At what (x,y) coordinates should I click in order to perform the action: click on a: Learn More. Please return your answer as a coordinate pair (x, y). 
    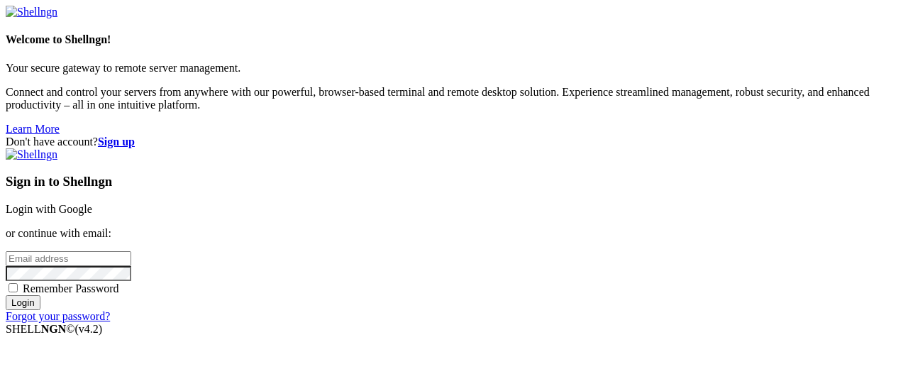
    Looking at the image, I should click on (33, 128).